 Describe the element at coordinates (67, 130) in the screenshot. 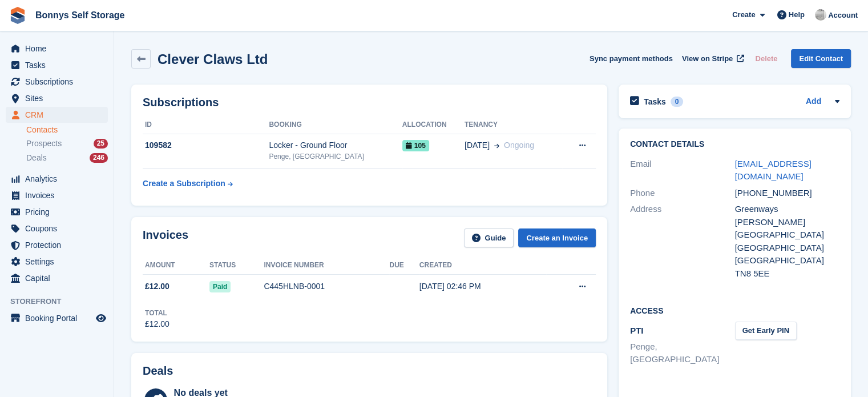

I see `a: Contacts` at that location.